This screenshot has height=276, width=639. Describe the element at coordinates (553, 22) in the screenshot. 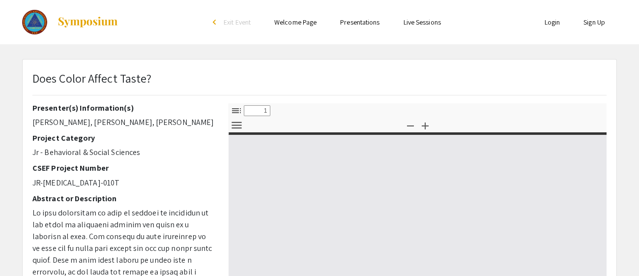

I see `a: Login` at that location.